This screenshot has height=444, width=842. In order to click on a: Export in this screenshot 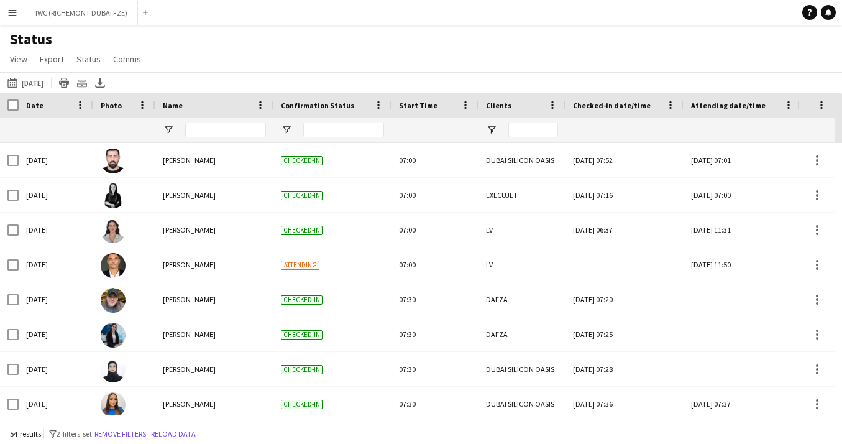, I will do `click(52, 59)`.